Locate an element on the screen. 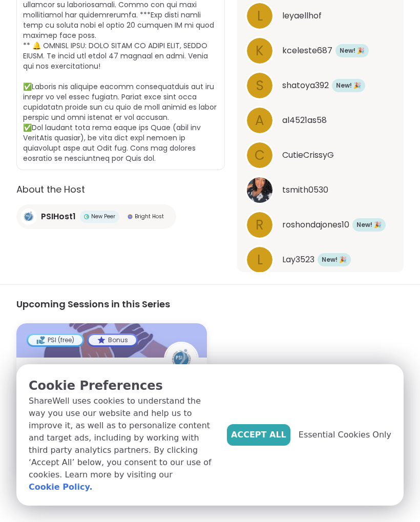  h2: About the Host is located at coordinates (120, 189).